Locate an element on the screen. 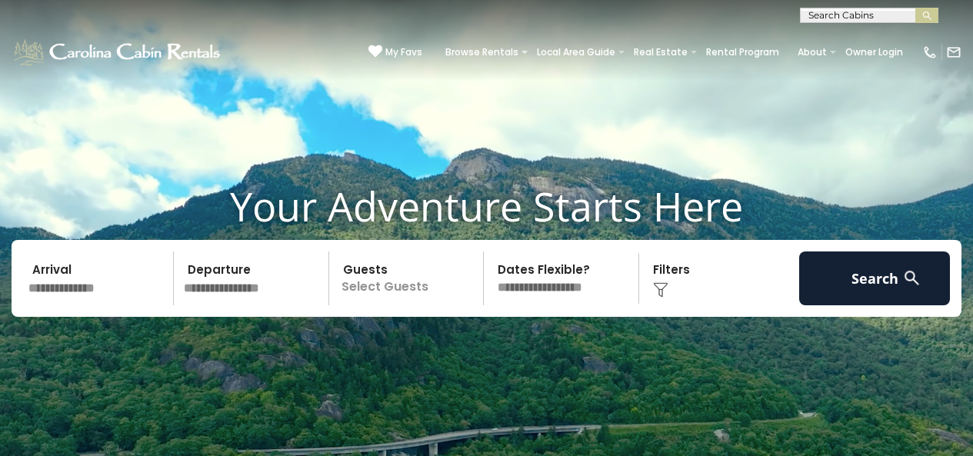  img: mail-regular-white.png is located at coordinates (954, 52).